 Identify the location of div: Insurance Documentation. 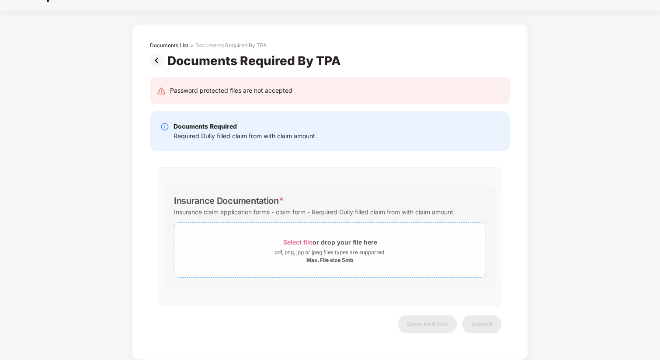
(229, 201).